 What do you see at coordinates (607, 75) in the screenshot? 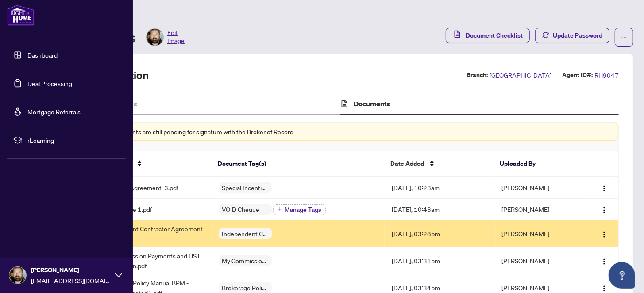
I see `span: RH9047` at bounding box center [607, 75].